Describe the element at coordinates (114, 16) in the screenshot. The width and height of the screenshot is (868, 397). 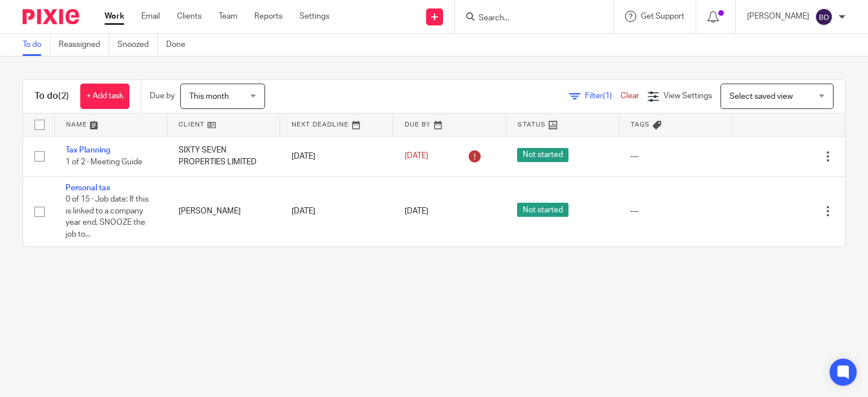
I see `a: Work` at that location.